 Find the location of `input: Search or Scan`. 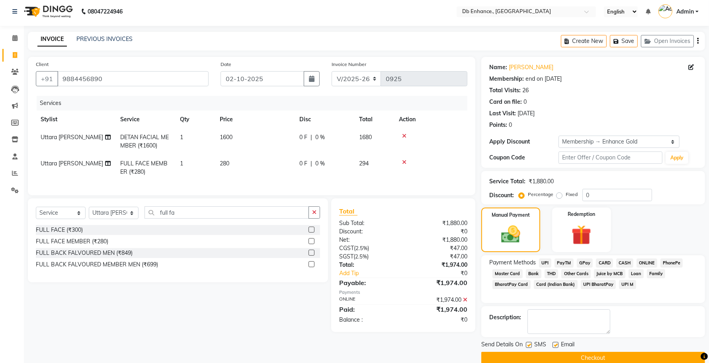

input: Search or Scan is located at coordinates (227, 213).